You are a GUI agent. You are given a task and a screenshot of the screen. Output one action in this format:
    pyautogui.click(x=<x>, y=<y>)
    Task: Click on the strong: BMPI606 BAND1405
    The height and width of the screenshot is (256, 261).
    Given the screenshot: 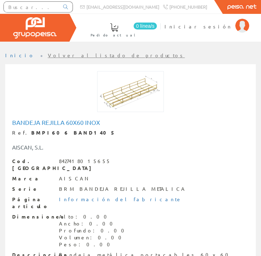 What is the action you would take?
    pyautogui.click(x=73, y=133)
    